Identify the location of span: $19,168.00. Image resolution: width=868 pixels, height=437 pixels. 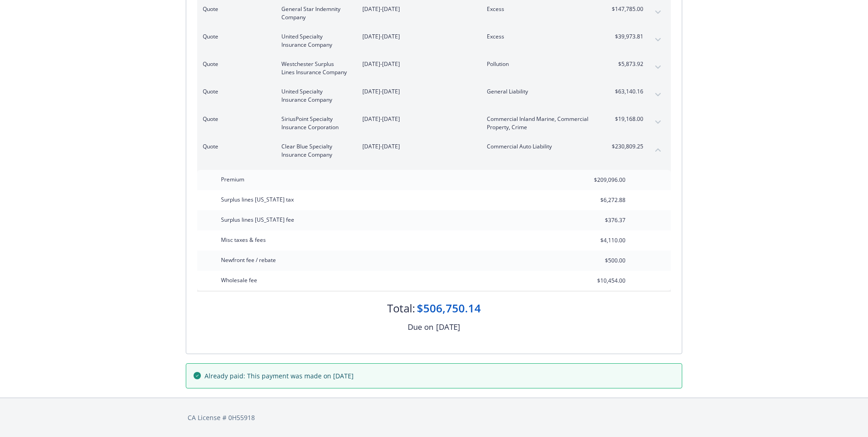
(626, 119).